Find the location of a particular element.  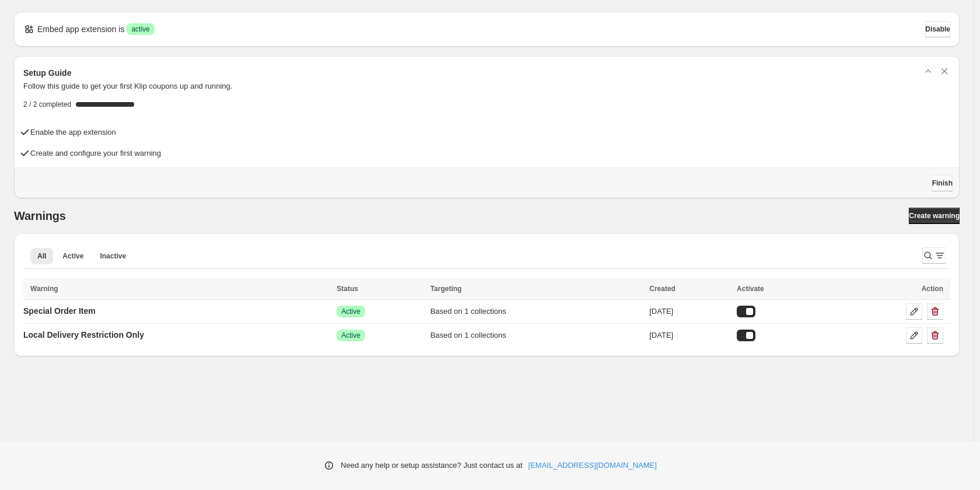

span: 2 / 2 completed is located at coordinates (48, 104).